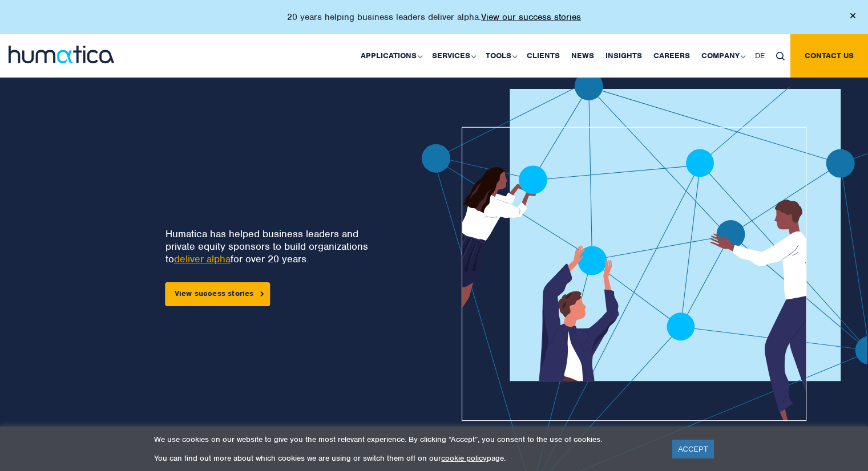  I want to click on p: Humatica has helped business leaders and private equity sponsors to build organizations to for ov..., so click(270, 246).